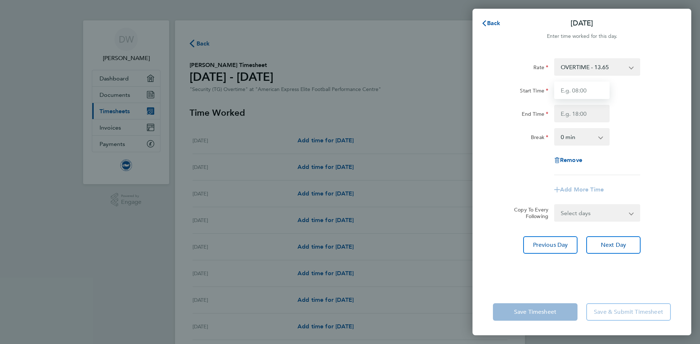  Describe the element at coordinates (613, 245) in the screenshot. I see `button: Next Day` at that location.